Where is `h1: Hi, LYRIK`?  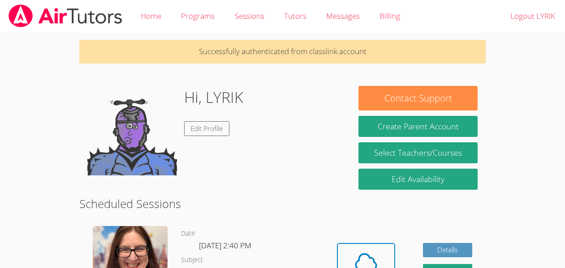 h1: Hi, LYRIK is located at coordinates (214, 97).